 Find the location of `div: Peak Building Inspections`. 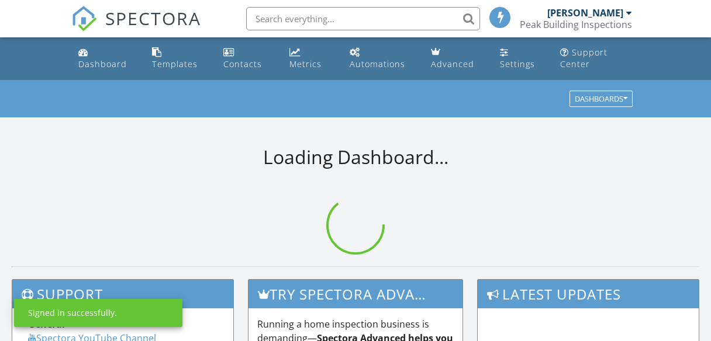

div: Peak Building Inspections is located at coordinates (576, 25).